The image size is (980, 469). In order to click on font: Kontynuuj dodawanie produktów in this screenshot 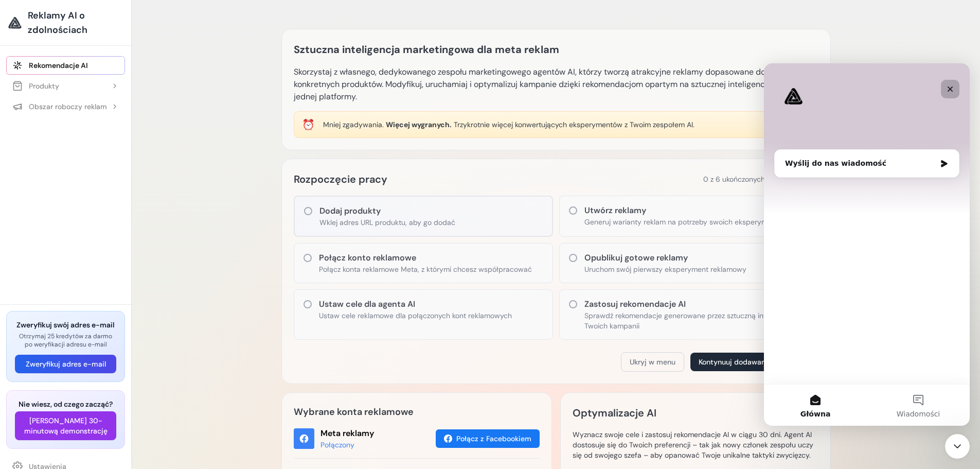, I will do `click(754, 362)`.